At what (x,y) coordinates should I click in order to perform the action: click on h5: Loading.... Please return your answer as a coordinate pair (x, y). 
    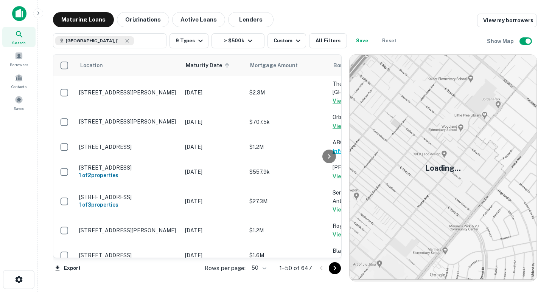
    Looking at the image, I should click on (443, 168).